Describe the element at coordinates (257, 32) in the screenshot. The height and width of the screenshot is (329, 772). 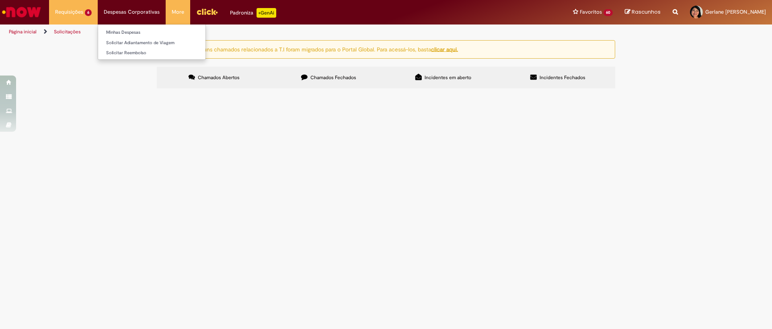
I see `ul: Trilhas de página` at that location.